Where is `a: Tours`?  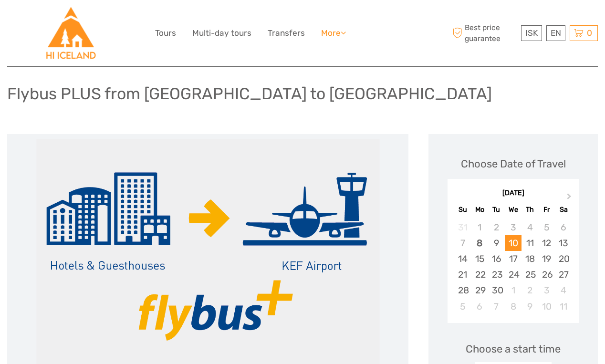 a: Tours is located at coordinates (166, 33).